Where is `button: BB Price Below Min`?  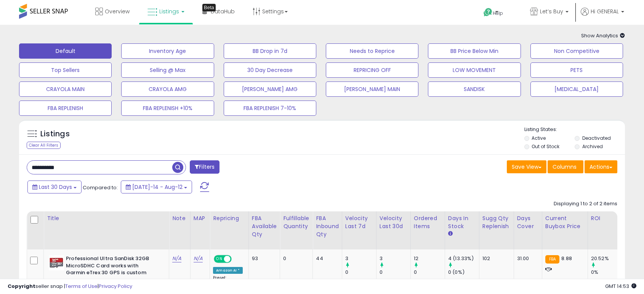 button: BB Price Below Min is located at coordinates (474, 51).